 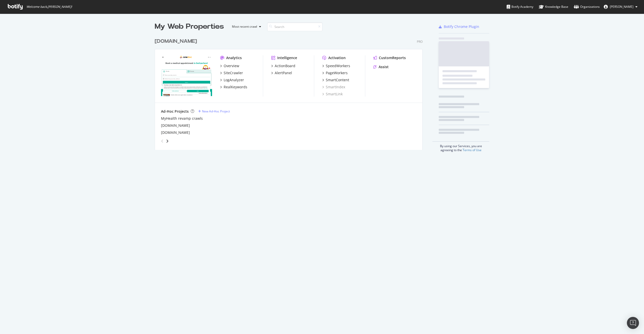 What do you see at coordinates (461, 147) in the screenshot?
I see `div: By using our Services, you are agreeing to the` at bounding box center [461, 147].